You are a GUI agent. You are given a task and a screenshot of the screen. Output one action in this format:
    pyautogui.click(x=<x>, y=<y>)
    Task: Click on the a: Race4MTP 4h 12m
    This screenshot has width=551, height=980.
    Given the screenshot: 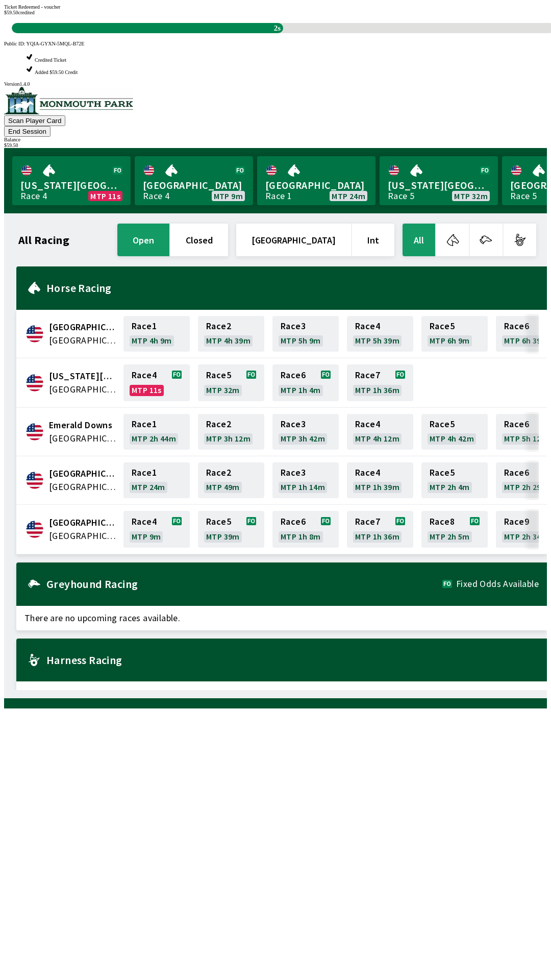 What is the action you would take?
    pyautogui.click(x=381, y=432)
    